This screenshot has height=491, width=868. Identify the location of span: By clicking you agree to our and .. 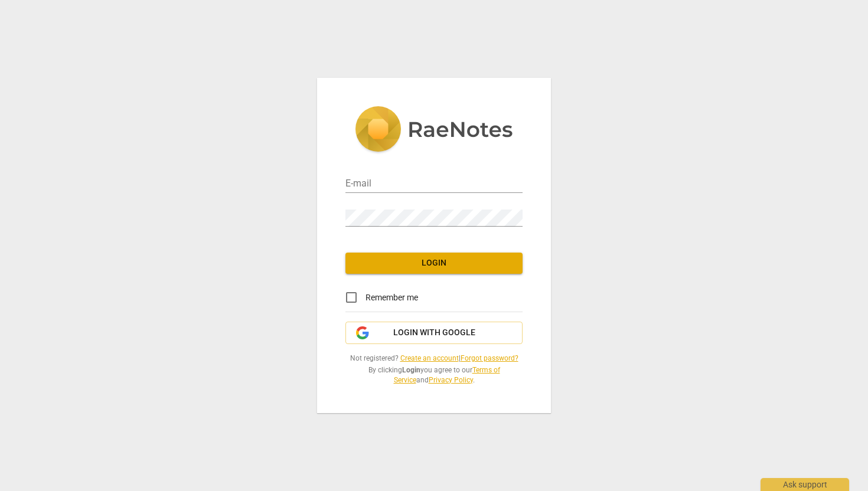
(434, 375).